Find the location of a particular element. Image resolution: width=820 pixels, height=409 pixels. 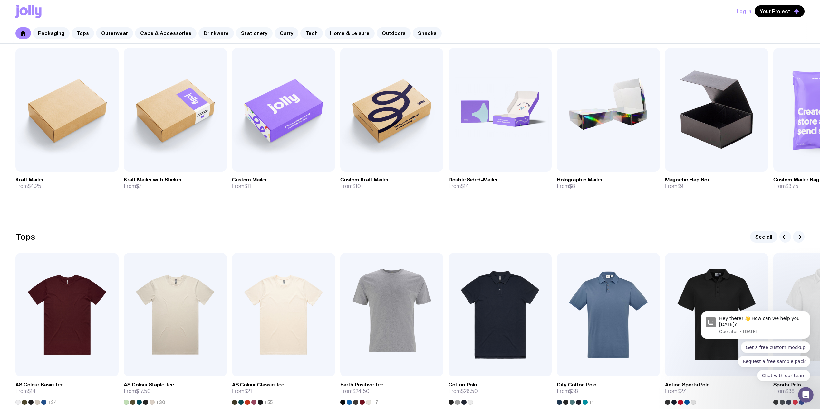

h3: Custom Mailer is located at coordinates (249, 180).